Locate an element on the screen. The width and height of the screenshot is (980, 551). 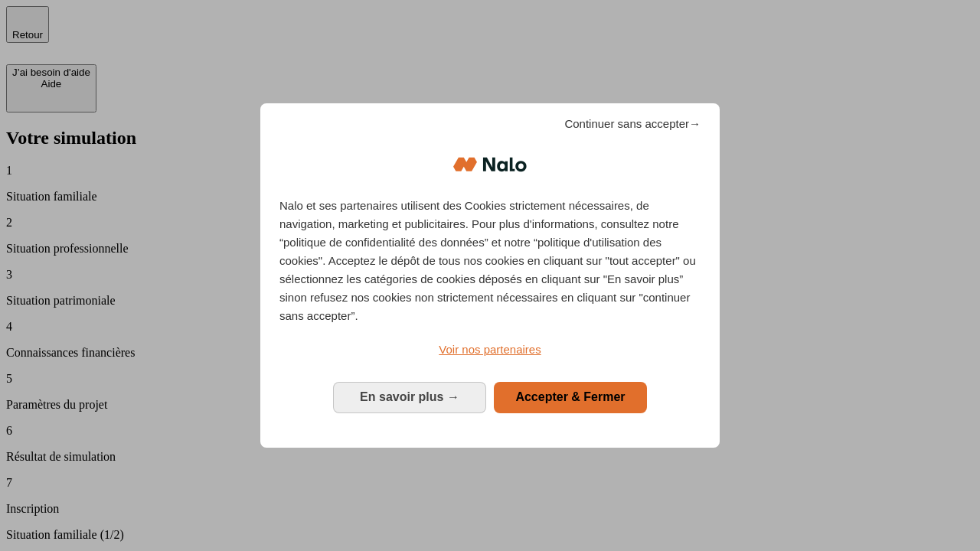
p: Nalo et ses partenaires utilisent des Cookies strictement nécessaires, de navigation, marketing e... is located at coordinates (490, 261).